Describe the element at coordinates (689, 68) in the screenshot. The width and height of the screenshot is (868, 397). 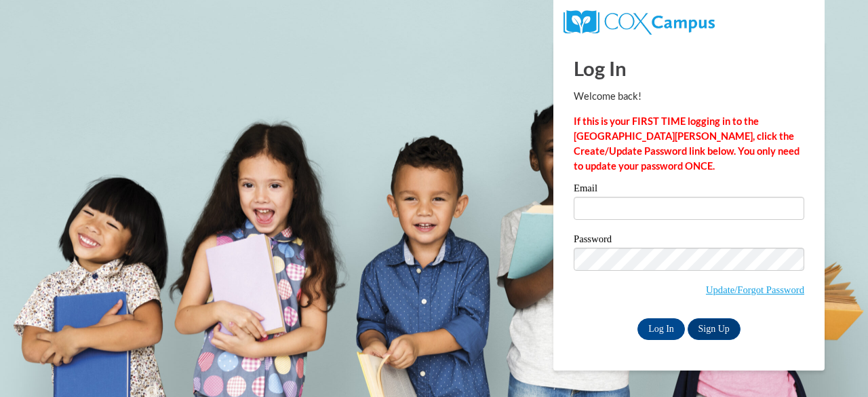
I see `h1: Log In` at that location.